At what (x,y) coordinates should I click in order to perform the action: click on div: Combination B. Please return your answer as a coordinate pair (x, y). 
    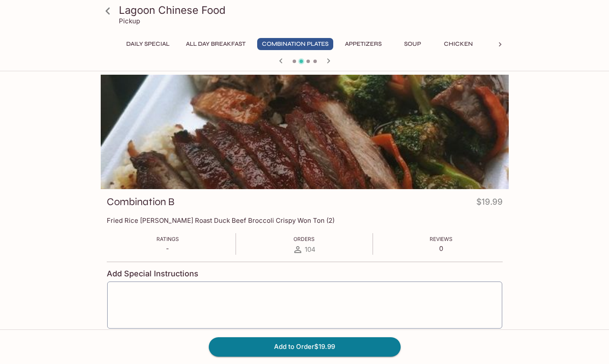
    Looking at the image, I should click on (305, 132).